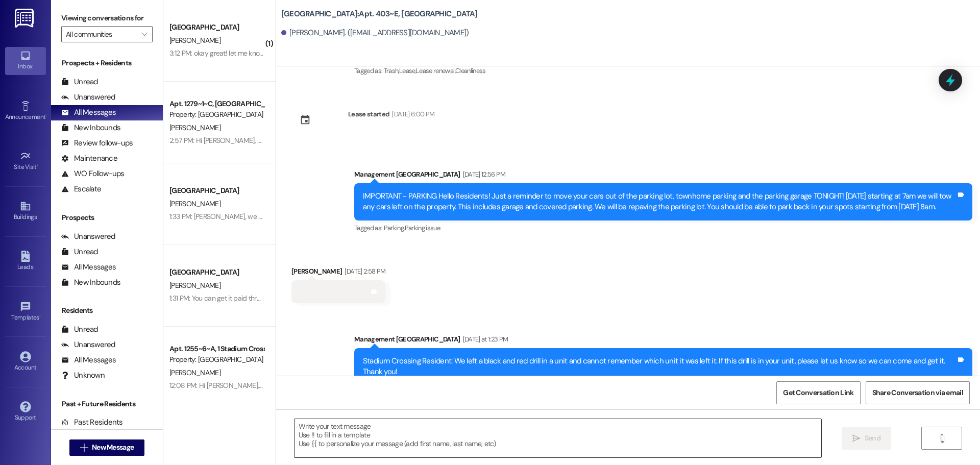  Describe the element at coordinates (918, 392) in the screenshot. I see `span: Share Conversation via email` at that location.